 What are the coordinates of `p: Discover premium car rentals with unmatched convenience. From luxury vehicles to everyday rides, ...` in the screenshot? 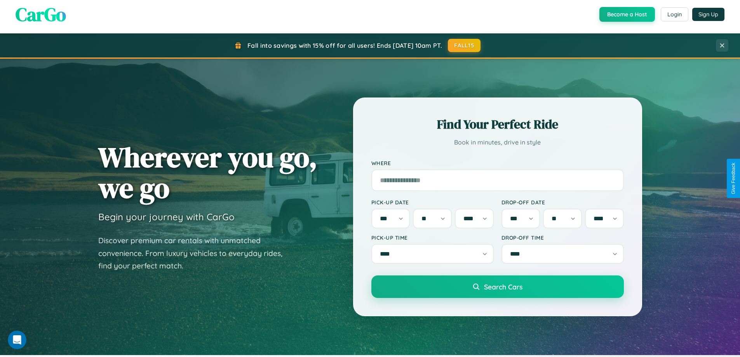 It's located at (195, 253).